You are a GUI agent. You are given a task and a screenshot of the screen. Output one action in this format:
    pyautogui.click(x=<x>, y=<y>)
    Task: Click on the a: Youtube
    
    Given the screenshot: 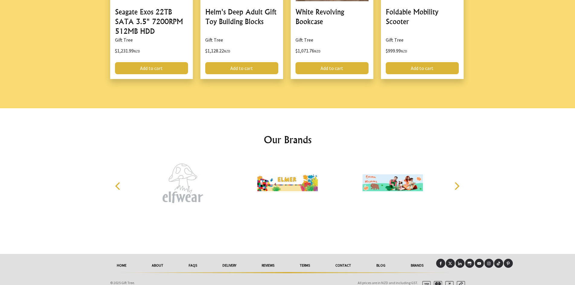 What is the action you would take?
    pyautogui.click(x=480, y=264)
    